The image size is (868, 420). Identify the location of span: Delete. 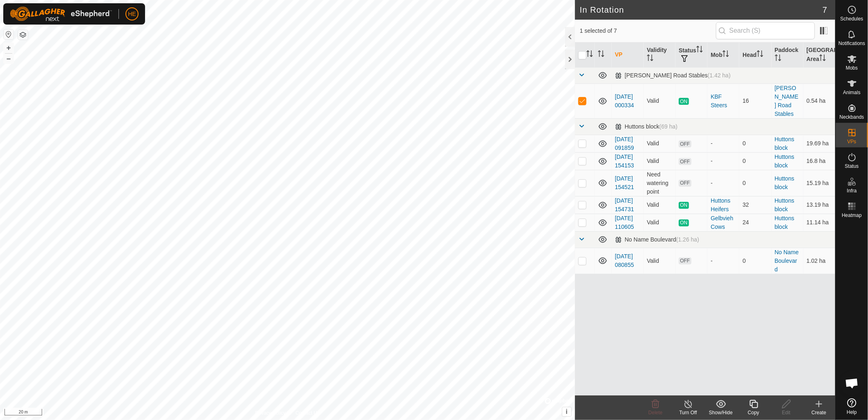
(656, 412).